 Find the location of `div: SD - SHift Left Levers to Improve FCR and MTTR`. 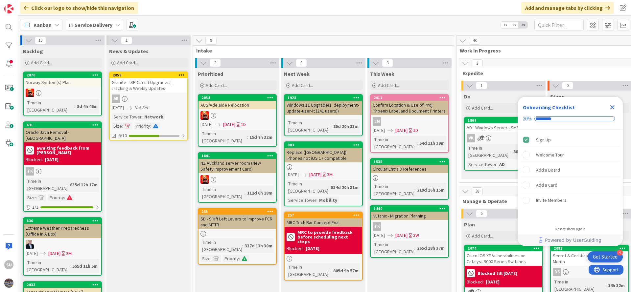

div: SD - SHift Left Levers to Improve FCR and MTTR is located at coordinates (237, 222).